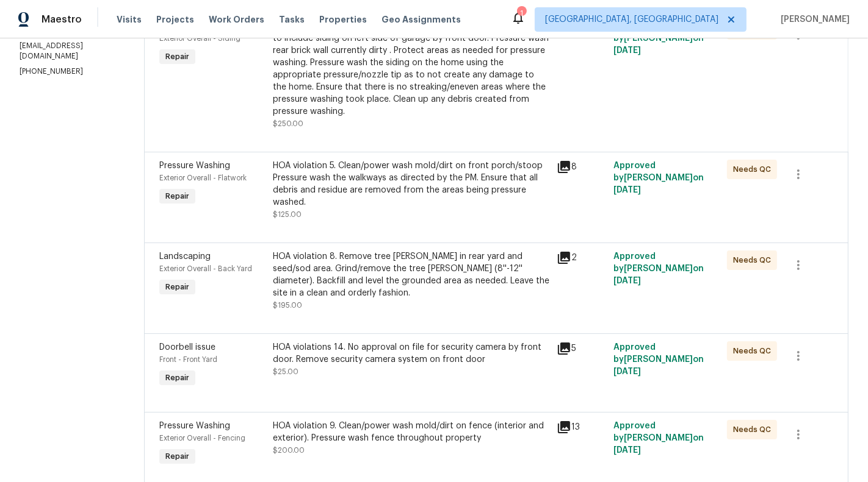 Image resolution: width=868 pixels, height=482 pixels. I want to click on div: 8, so click(581, 167).